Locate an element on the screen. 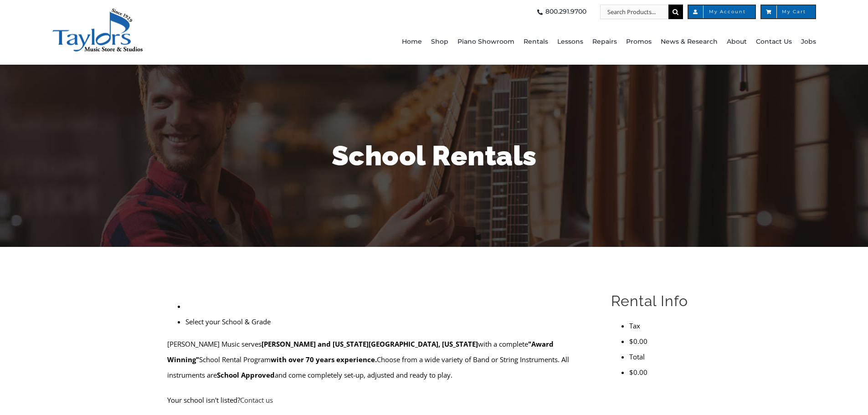 The height and width of the screenshot is (415, 868). a: News & Research is located at coordinates (689, 42).